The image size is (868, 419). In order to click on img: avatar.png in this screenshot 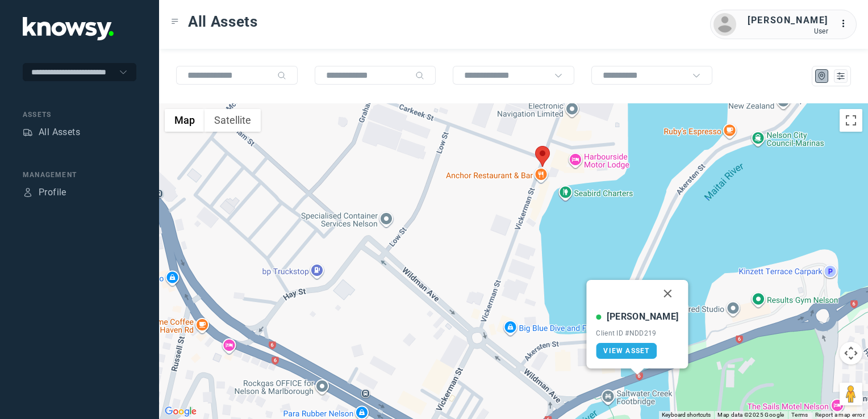, I will do `click(725, 24)`.